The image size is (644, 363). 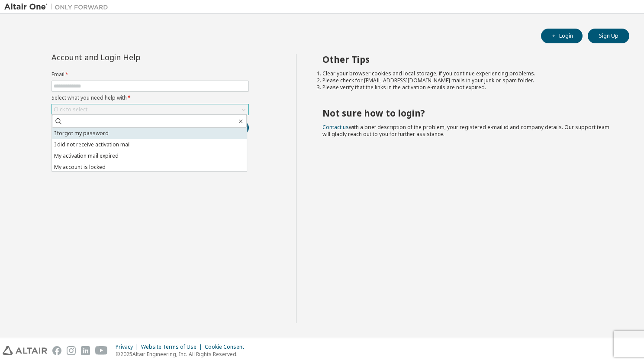 What do you see at coordinates (102, 351) in the screenshot?
I see `img: youtube.svg` at bounding box center [102, 351].